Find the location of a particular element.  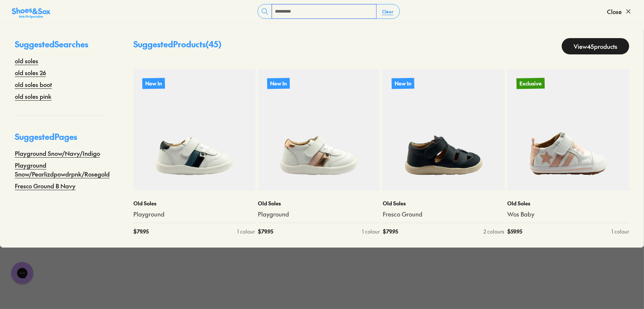

div: 2 colours is located at coordinates (495, 231).